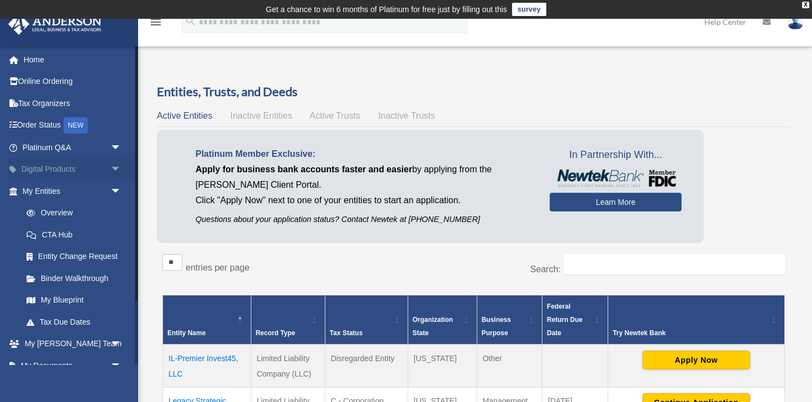  What do you see at coordinates (496, 326) in the screenshot?
I see `span: Business Purpose` at bounding box center [496, 326].